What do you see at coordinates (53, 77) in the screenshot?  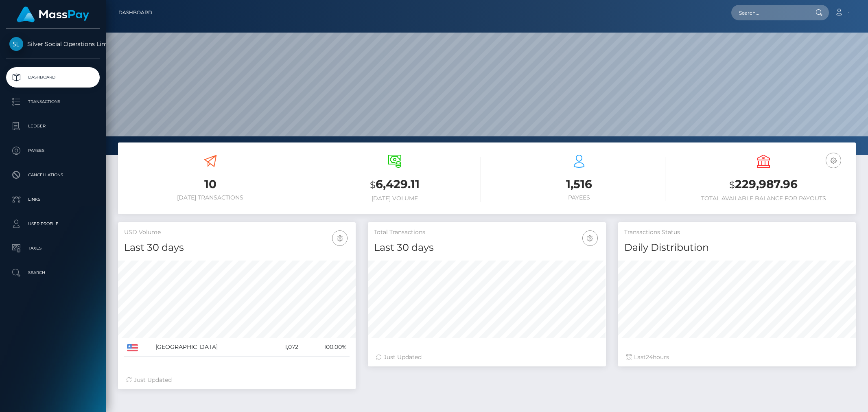 I see `p: Dashboard` at bounding box center [53, 77].